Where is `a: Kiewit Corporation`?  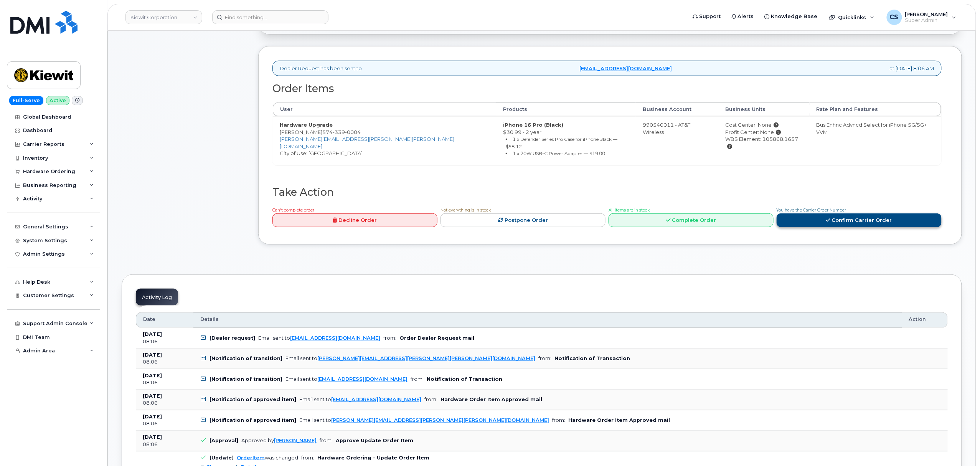 a: Kiewit Corporation is located at coordinates (164, 17).